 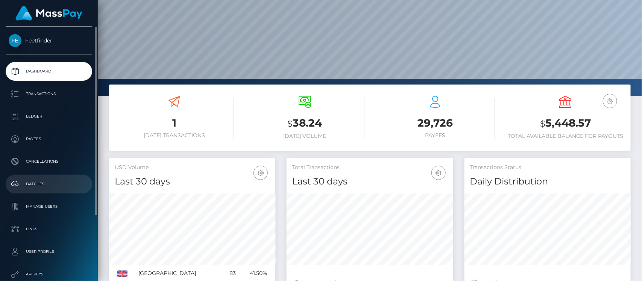 What do you see at coordinates (49, 71) in the screenshot?
I see `a: Dashboard` at bounding box center [49, 71].